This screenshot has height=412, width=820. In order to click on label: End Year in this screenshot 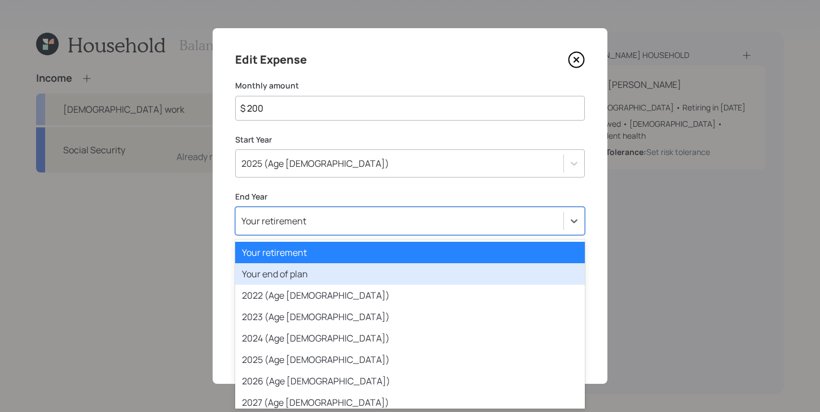, I will do `click(410, 197)`.